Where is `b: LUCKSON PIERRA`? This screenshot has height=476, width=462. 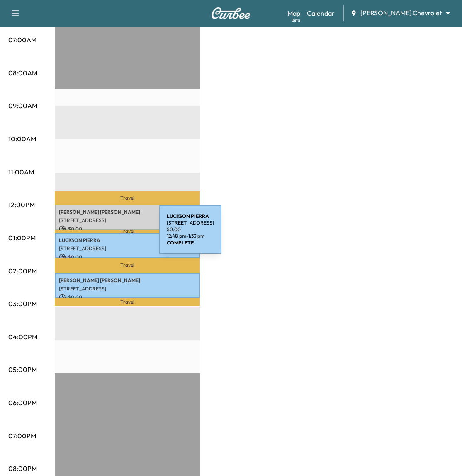 b: LUCKSON PIERRA is located at coordinates (188, 216).